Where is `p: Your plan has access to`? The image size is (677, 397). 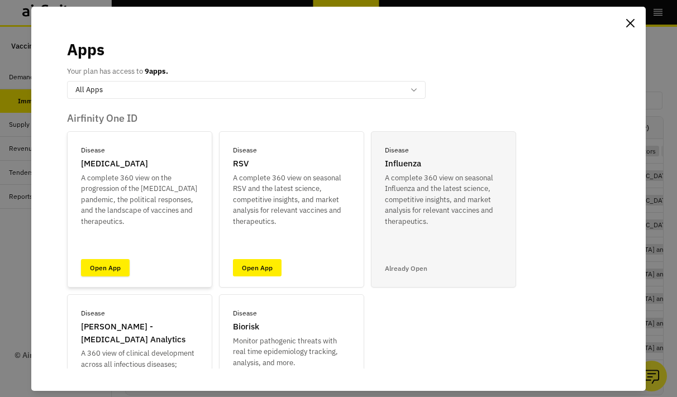
p: Your plan has access to is located at coordinates (117, 71).